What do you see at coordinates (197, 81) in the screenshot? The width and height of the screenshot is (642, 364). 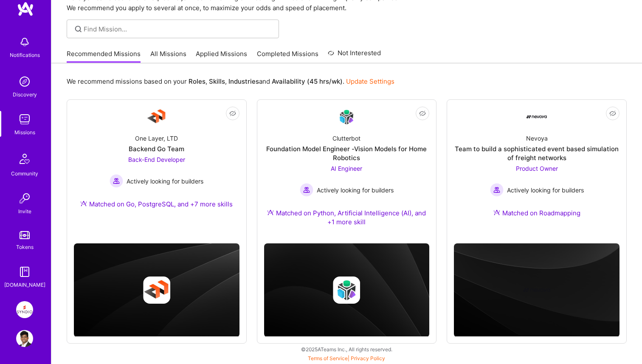 I see `b: Roles` at bounding box center [197, 81].